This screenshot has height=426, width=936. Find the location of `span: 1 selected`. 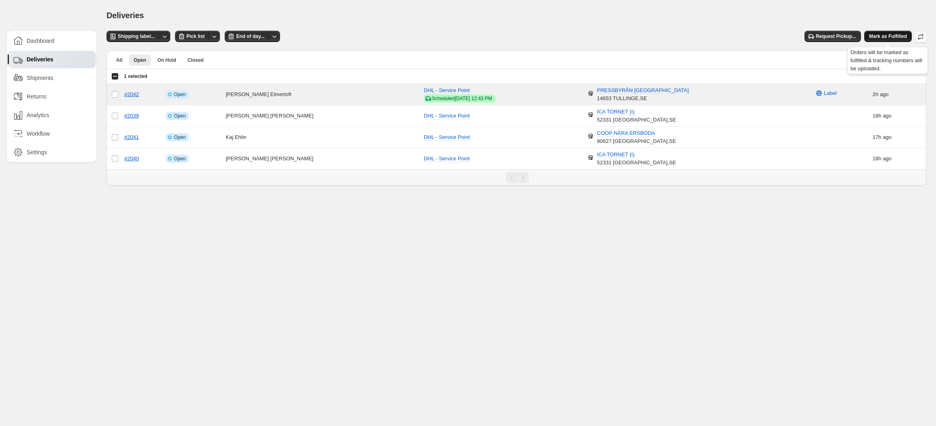

span: 1 selected is located at coordinates (136, 76).